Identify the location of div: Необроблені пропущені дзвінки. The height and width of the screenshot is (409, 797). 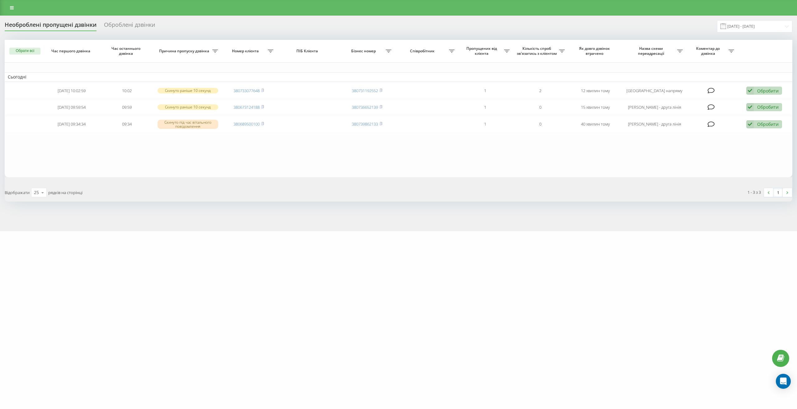
(50, 26).